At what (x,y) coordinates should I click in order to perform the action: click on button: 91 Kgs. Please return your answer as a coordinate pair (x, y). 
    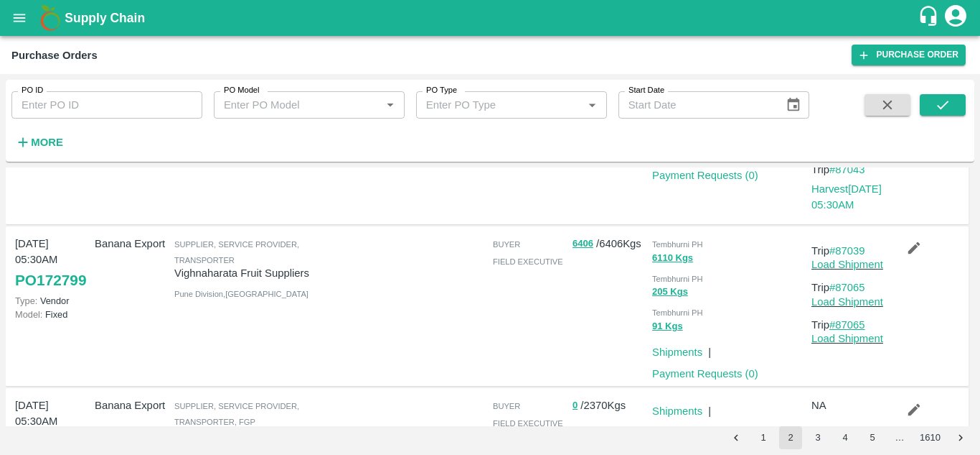
    Looking at the image, I should click on (668, 326).